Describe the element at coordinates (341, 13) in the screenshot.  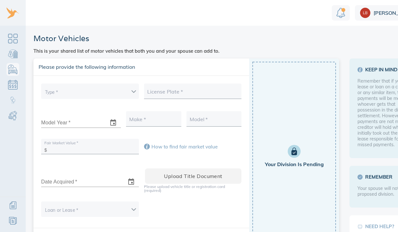
I see `img: Notification` at that location.